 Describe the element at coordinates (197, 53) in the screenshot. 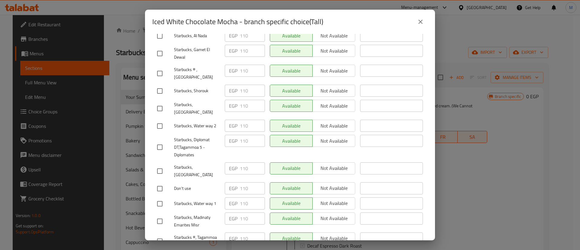

I see `span: Starbucks, Gamet El Dewal` at that location.